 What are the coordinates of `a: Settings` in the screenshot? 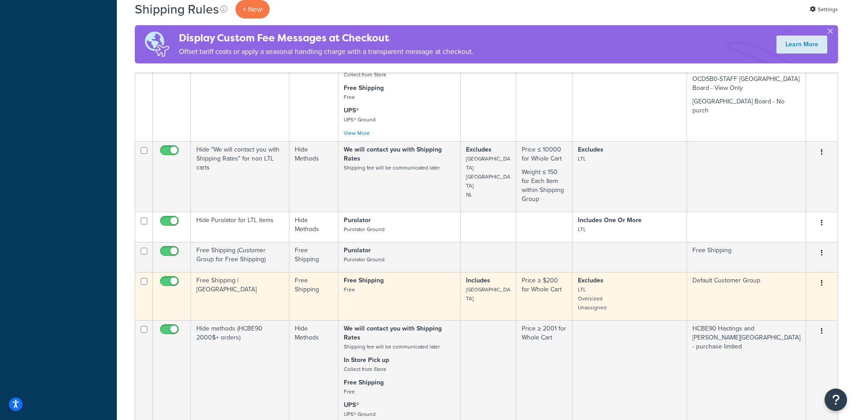 It's located at (824, 9).